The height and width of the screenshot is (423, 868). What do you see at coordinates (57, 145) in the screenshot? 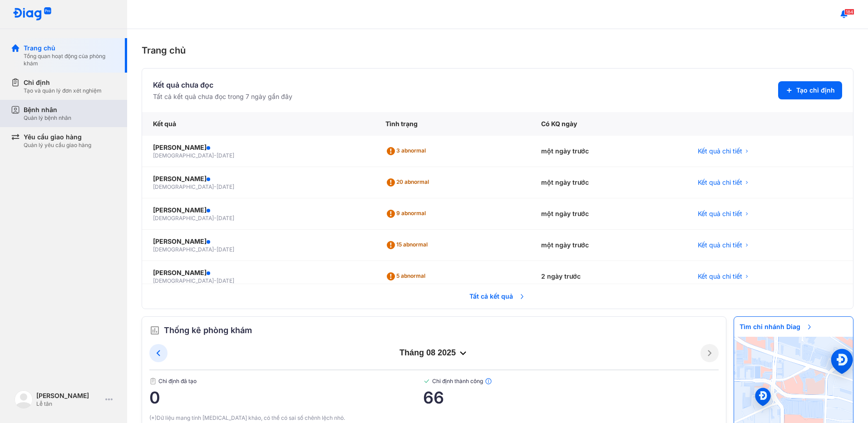
I see `div: Quản lý yêu cầu giao hàng` at bounding box center [57, 145].